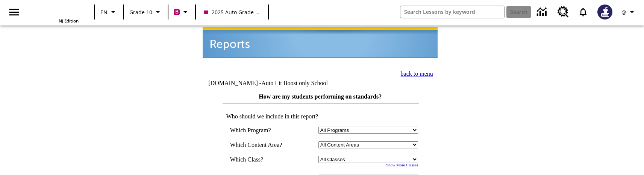 The width and height of the screenshot is (644, 175). I want to click on nobr: Which Content Area?, so click(256, 145).